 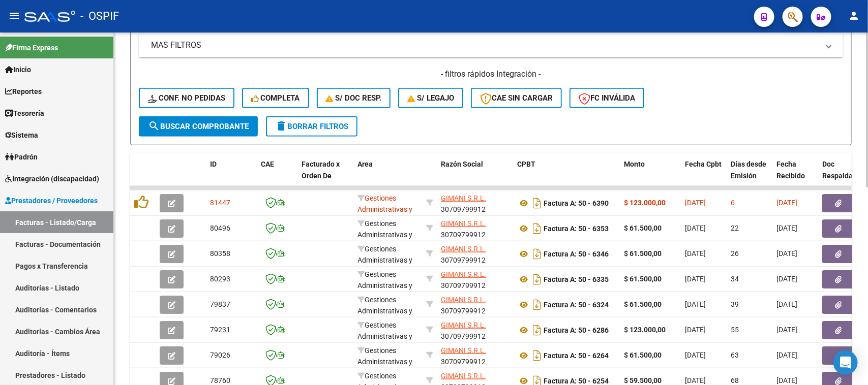 What do you see at coordinates (187, 98) in the screenshot?
I see `button: Conf. no pedidas` at bounding box center [187, 98].